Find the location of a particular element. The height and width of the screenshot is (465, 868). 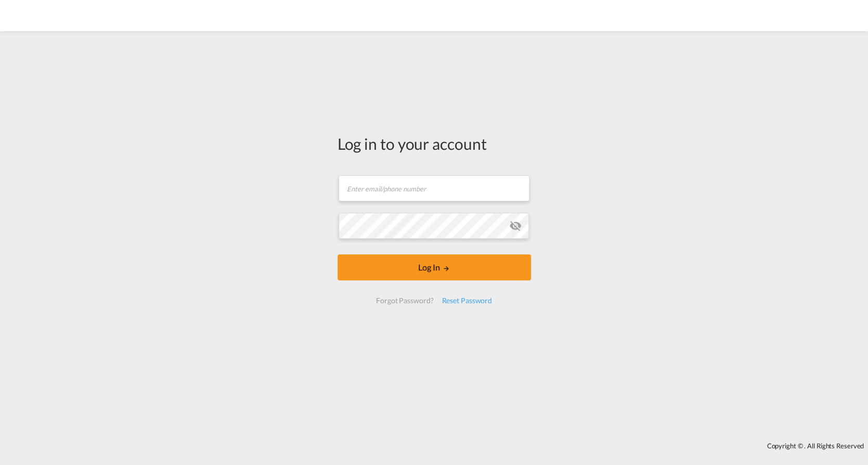

div: Log in to your account is located at coordinates (434, 144).